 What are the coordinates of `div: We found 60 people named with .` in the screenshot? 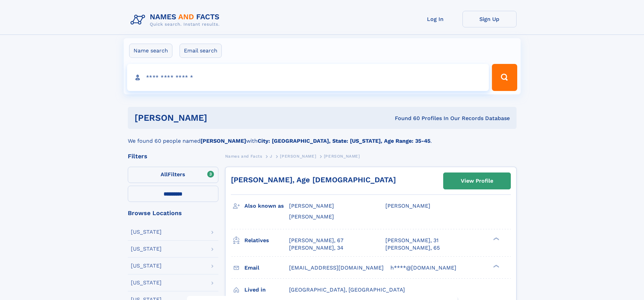 It's located at (322, 137).